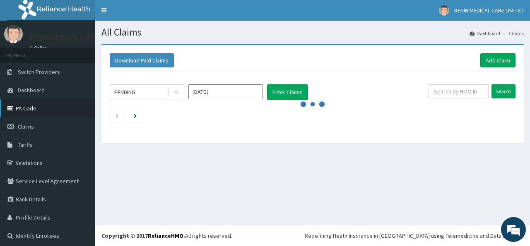 This screenshot has height=246, width=530. Describe the element at coordinates (24, 52) in the screenshot. I see `img: d_794563401_company_1708531726252_794563401` at that location.